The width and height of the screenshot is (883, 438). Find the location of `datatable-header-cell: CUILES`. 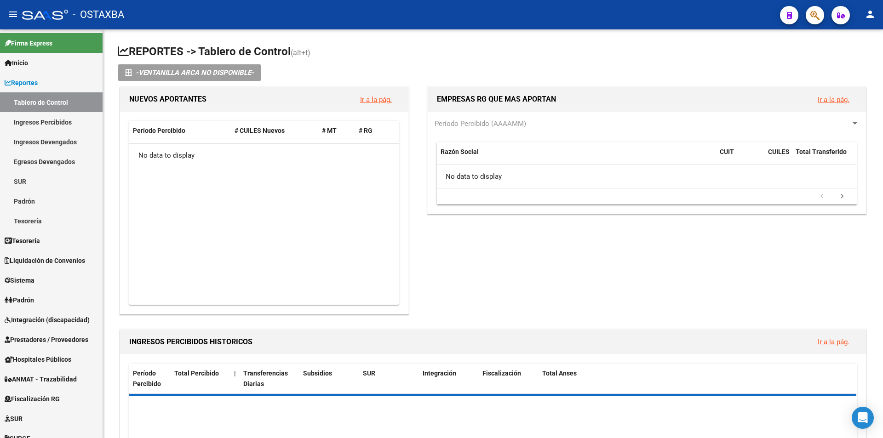

datatable-header-cell: CUILES is located at coordinates (778, 157).